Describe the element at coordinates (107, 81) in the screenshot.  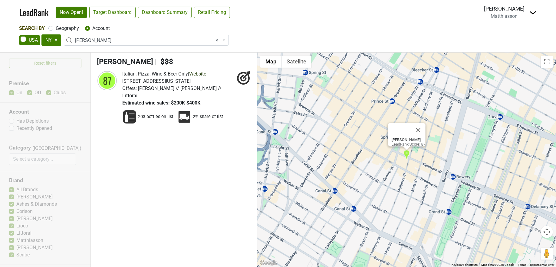
I see `div: 87` at that location.